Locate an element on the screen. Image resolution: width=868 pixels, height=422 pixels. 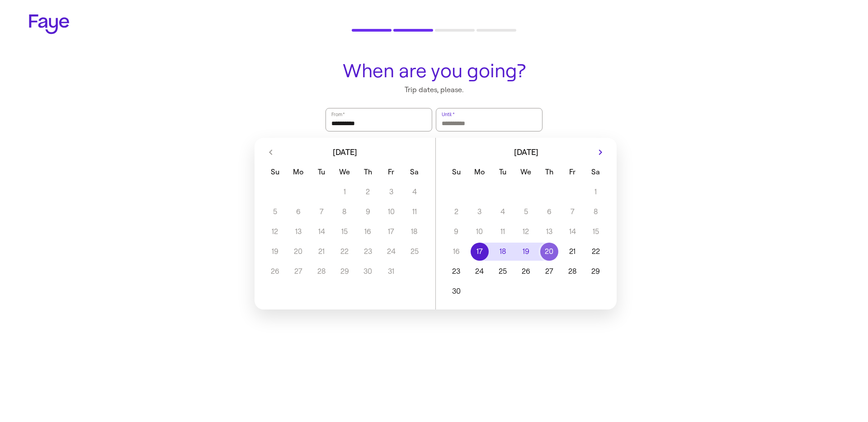
button: 29 is located at coordinates (595, 271).